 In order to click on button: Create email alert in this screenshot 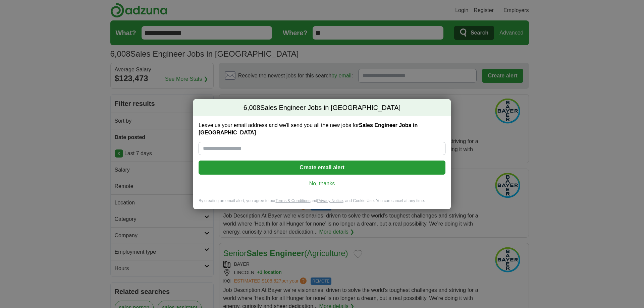, I will do `click(322, 167)`.